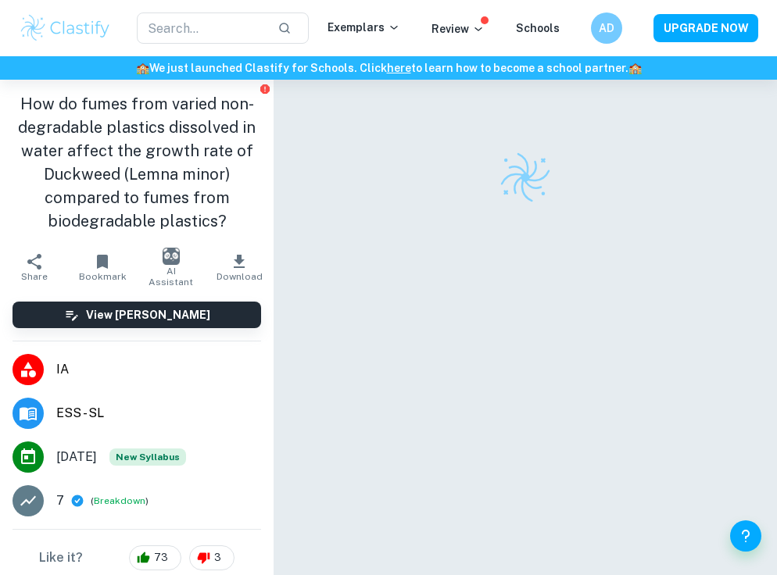  I want to click on span: Share, so click(34, 277).